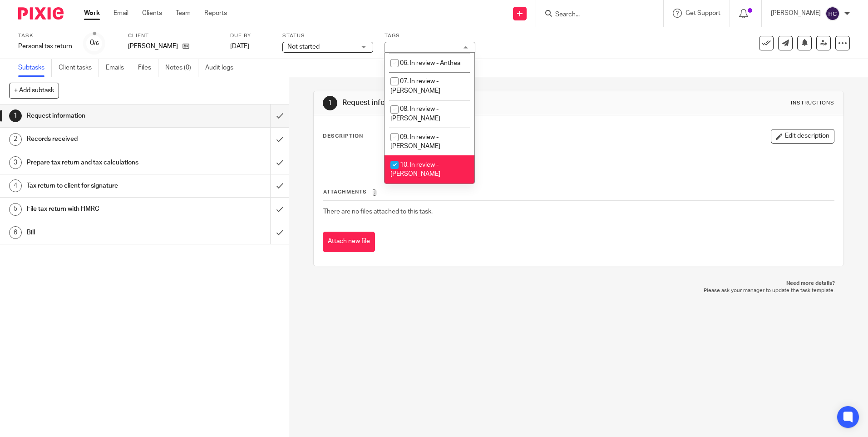 The image size is (868, 437). I want to click on div: 4, so click(15, 186).